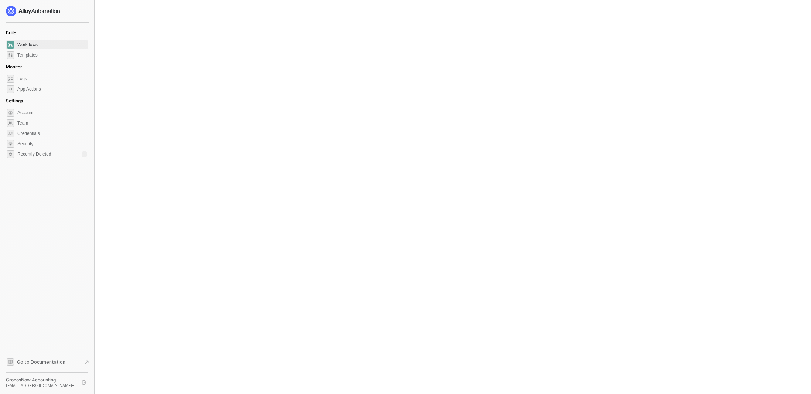 The height and width of the screenshot is (394, 811). Describe the element at coordinates (14, 101) in the screenshot. I see `span: Settings` at that location.